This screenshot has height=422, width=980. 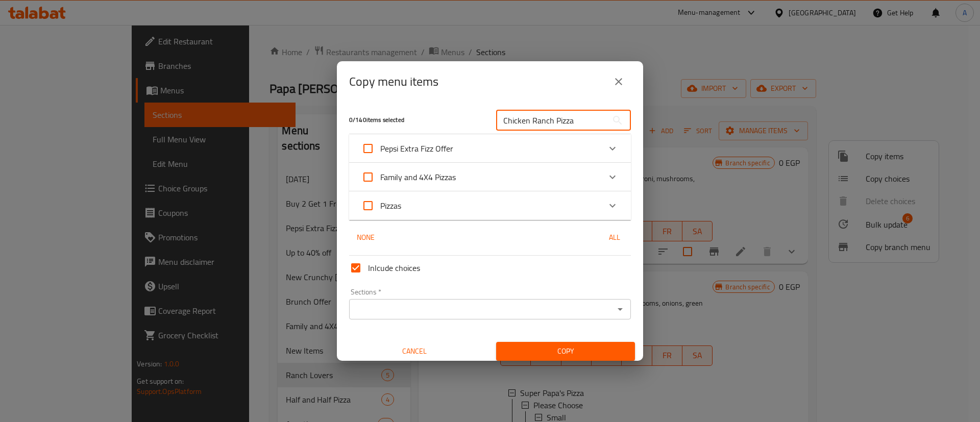 What do you see at coordinates (365, 237) in the screenshot?
I see `span: None` at bounding box center [365, 237].